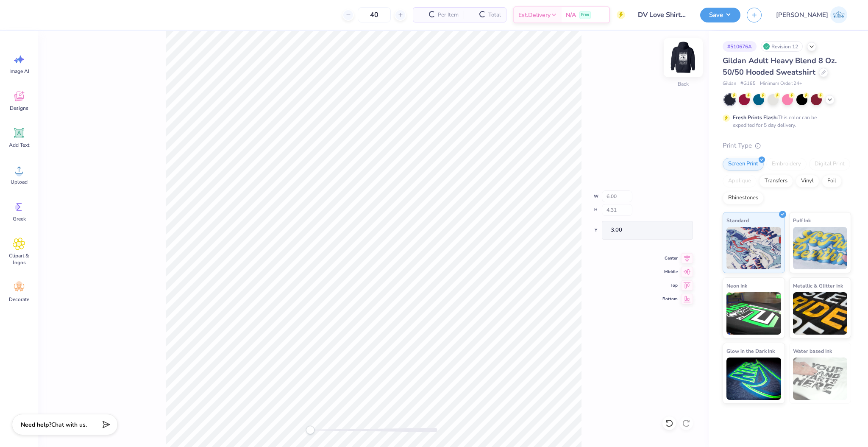 The height and width of the screenshot is (447, 868). What do you see at coordinates (670, 300) in the screenshot?
I see `span: Bottom` at bounding box center [670, 300].